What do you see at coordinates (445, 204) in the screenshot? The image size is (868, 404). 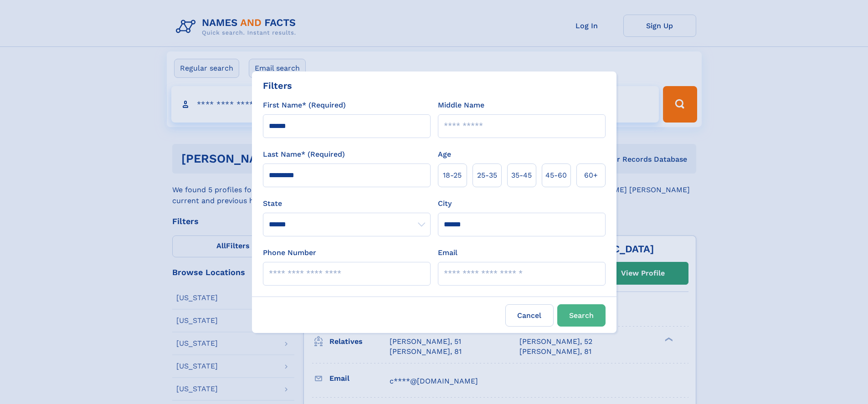 I see `label: City` at bounding box center [445, 204].